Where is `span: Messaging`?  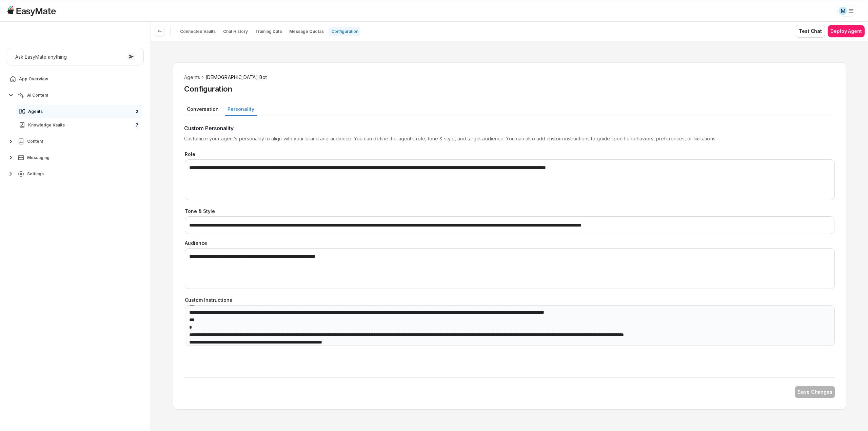 span: Messaging is located at coordinates (39, 157).